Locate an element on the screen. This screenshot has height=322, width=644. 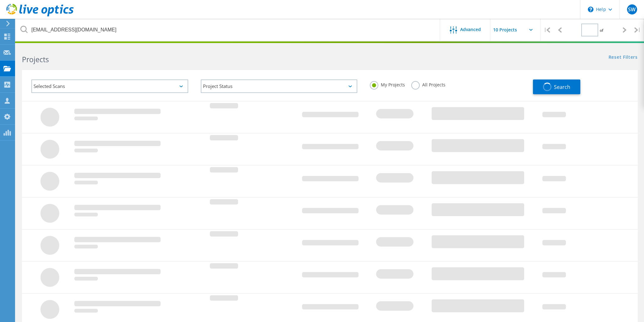
a: Live Optics Dashboard is located at coordinates (40, 15).